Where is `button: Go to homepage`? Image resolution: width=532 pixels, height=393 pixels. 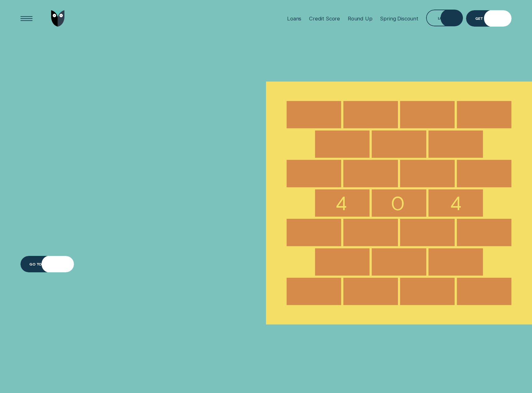
button: Go to homepage is located at coordinates (47, 264).